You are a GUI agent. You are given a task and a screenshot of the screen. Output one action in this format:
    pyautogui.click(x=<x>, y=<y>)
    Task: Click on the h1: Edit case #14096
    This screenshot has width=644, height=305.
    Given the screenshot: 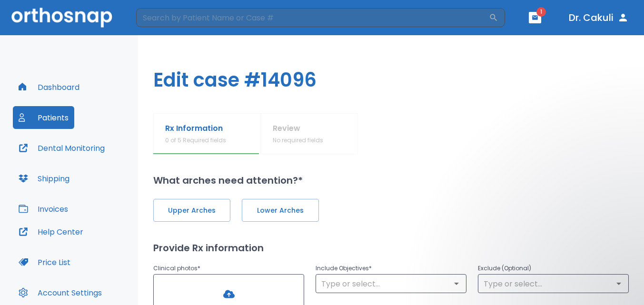 What is the action you would take?
    pyautogui.click(x=391, y=75)
    